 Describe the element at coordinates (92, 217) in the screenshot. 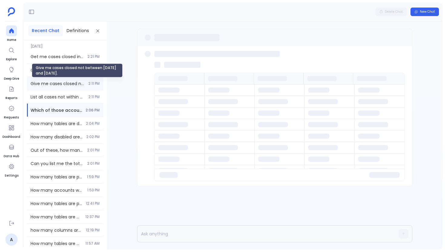

I see `span: 12:37 PM` at that location.